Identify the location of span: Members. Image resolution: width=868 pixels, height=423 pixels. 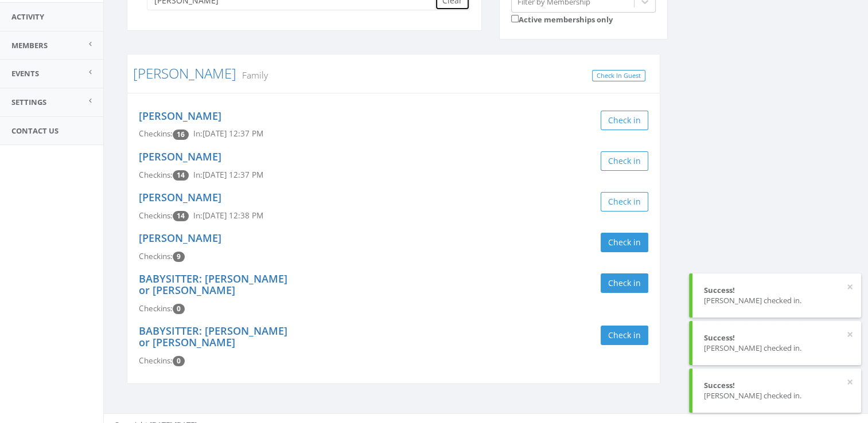
(29, 46).